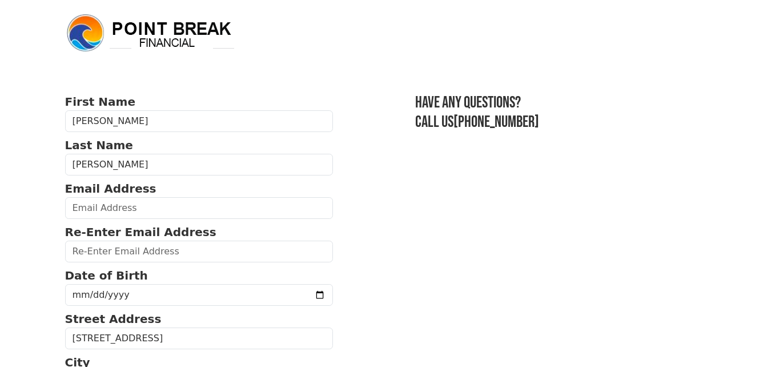  I want to click on input: Last Name, so click(199, 164).